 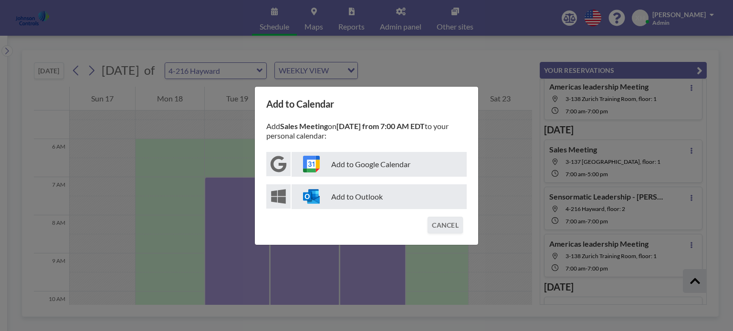 I want to click on button: Add to Outlook, so click(x=366, y=197).